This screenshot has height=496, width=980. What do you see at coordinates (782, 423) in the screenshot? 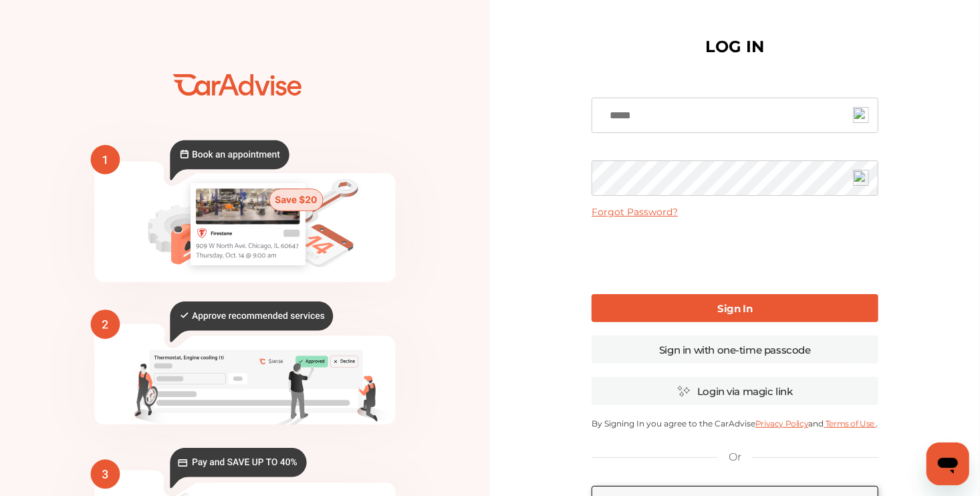
I see `a: Privacy Policy` at bounding box center [782, 423].